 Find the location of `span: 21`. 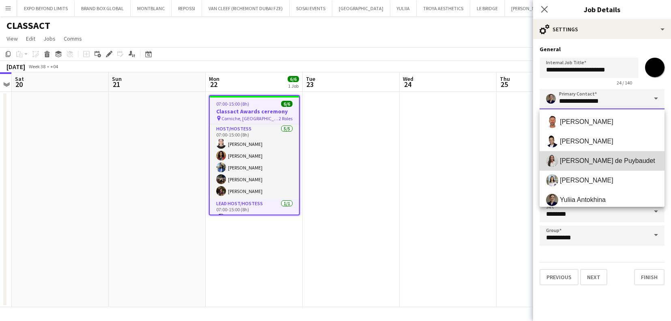

span: 21 is located at coordinates (116, 84).